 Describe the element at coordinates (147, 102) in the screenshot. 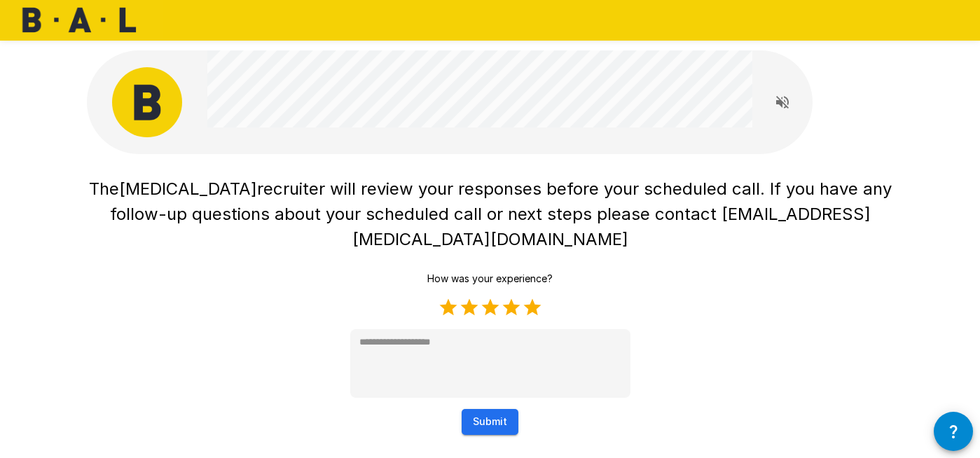

I see `img: bal_avatar.png` at that location.